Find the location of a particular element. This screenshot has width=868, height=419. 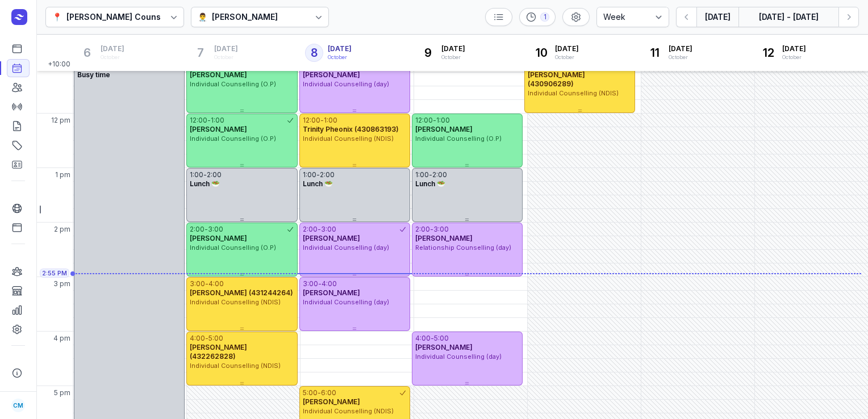

span: Relationship Counselling (day) is located at coordinates (463, 248).